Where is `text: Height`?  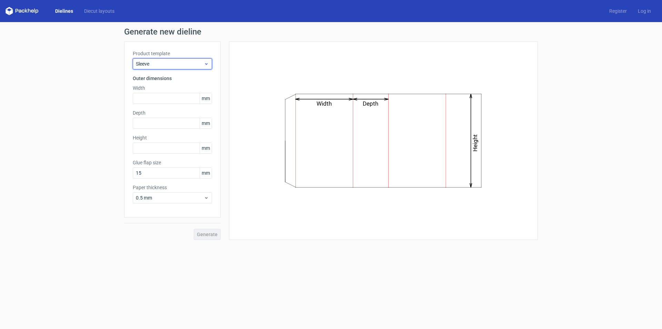 text: Height is located at coordinates (476, 143).